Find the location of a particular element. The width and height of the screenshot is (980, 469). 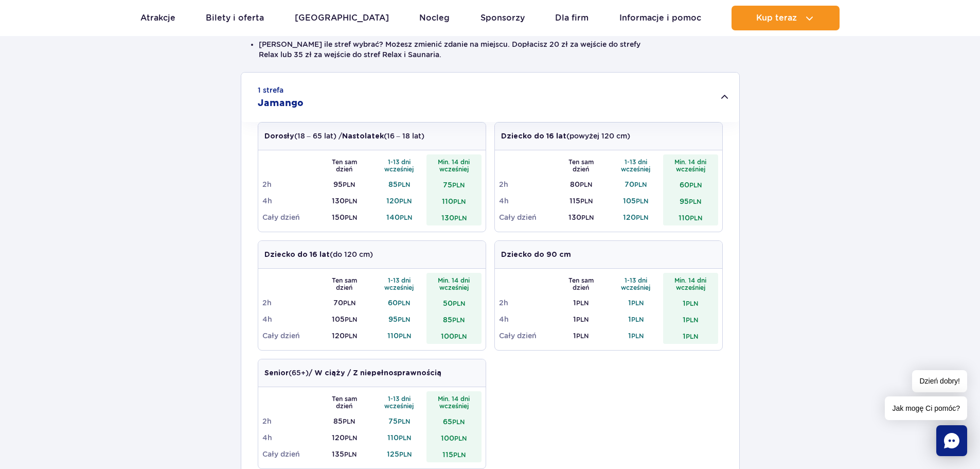

td: 50 is located at coordinates (453, 303).